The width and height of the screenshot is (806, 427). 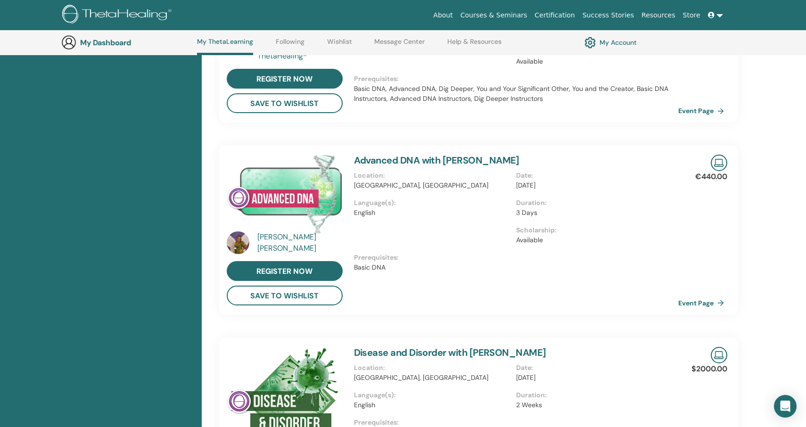 What do you see at coordinates (692, 15) in the screenshot?
I see `a: Store` at bounding box center [692, 15].